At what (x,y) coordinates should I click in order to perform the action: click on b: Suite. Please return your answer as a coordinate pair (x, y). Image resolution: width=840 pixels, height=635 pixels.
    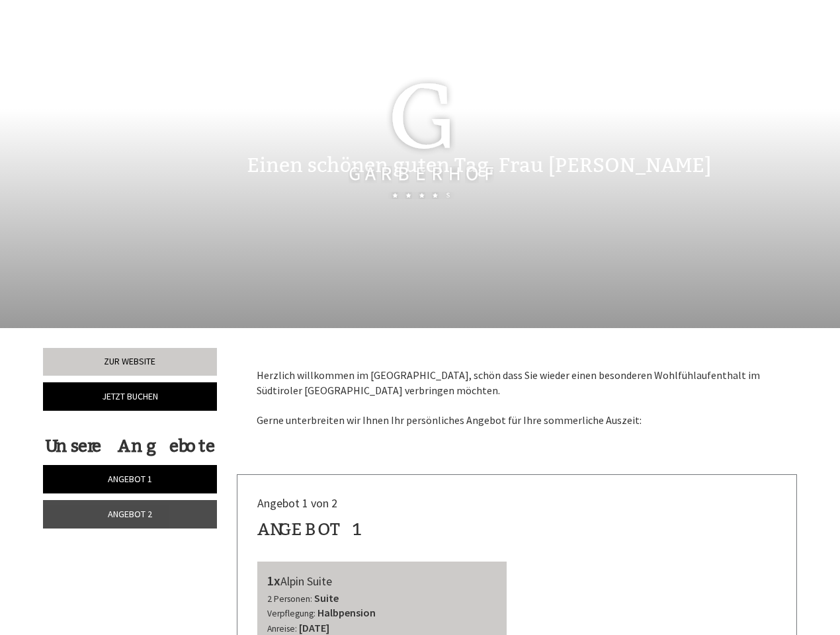
    Looking at the image, I should click on (326, 597).